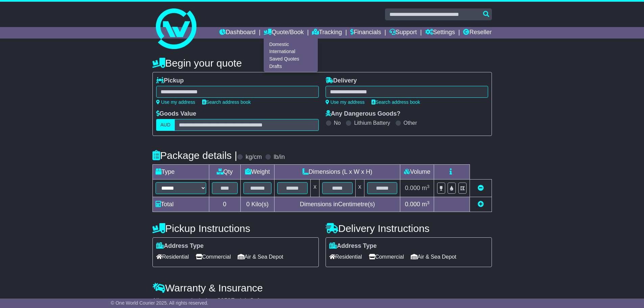  What do you see at coordinates (237, 33) in the screenshot?
I see `a: Dashboard` at bounding box center [237, 33].